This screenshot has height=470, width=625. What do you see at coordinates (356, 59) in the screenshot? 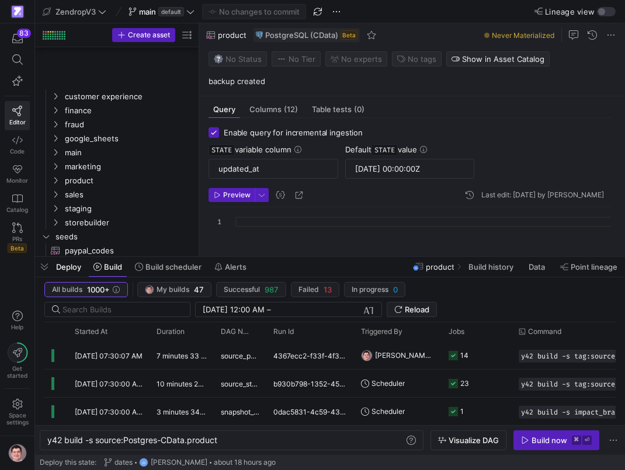
I see `button: No experts` at bounding box center [356, 59].